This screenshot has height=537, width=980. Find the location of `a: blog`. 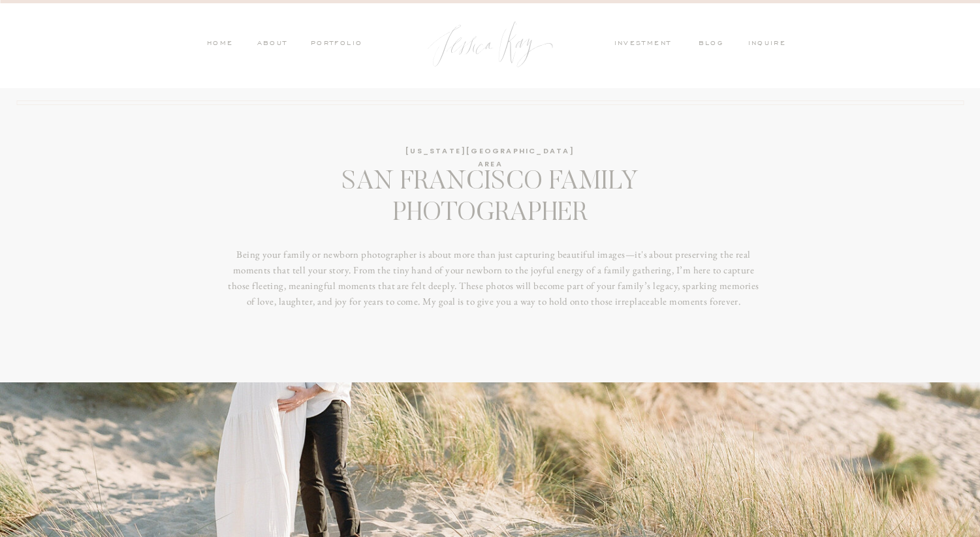

a: blog is located at coordinates (716, 45).